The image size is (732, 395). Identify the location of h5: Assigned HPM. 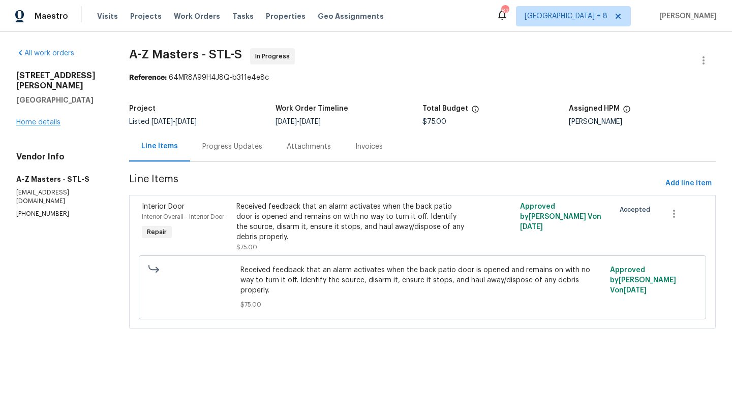
(594, 109).